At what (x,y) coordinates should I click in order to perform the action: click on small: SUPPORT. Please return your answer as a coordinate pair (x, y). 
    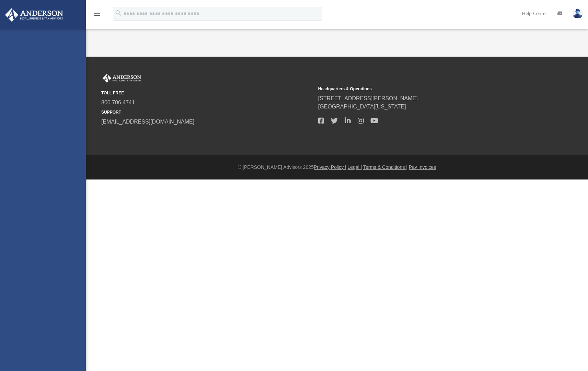
    Looking at the image, I should click on (207, 112).